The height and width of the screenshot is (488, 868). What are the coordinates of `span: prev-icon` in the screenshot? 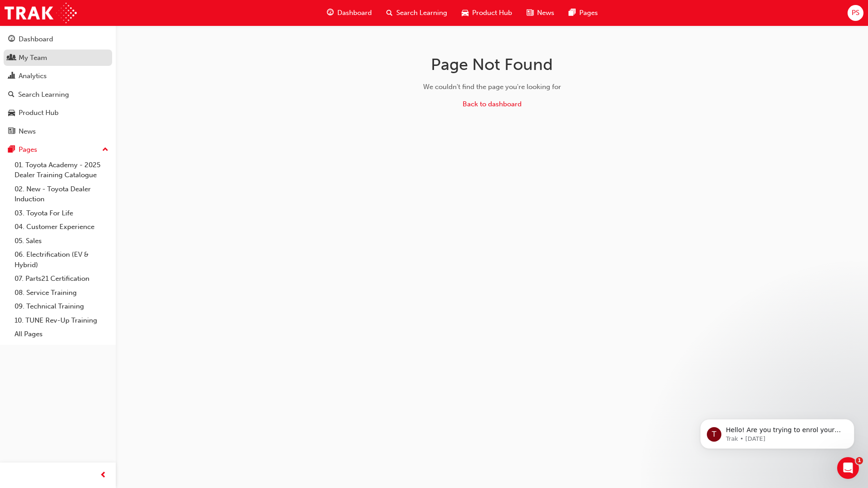 It's located at (103, 475).